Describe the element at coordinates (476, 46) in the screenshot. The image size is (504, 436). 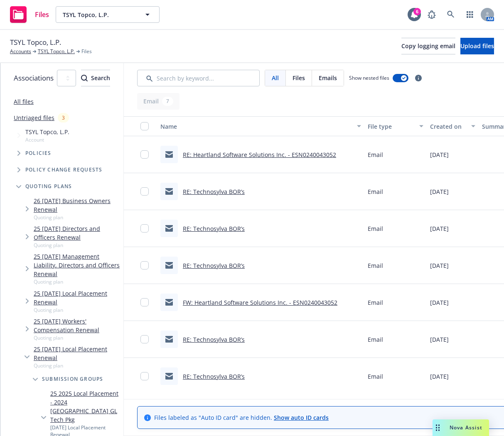
I see `button: Upload files` at that location.